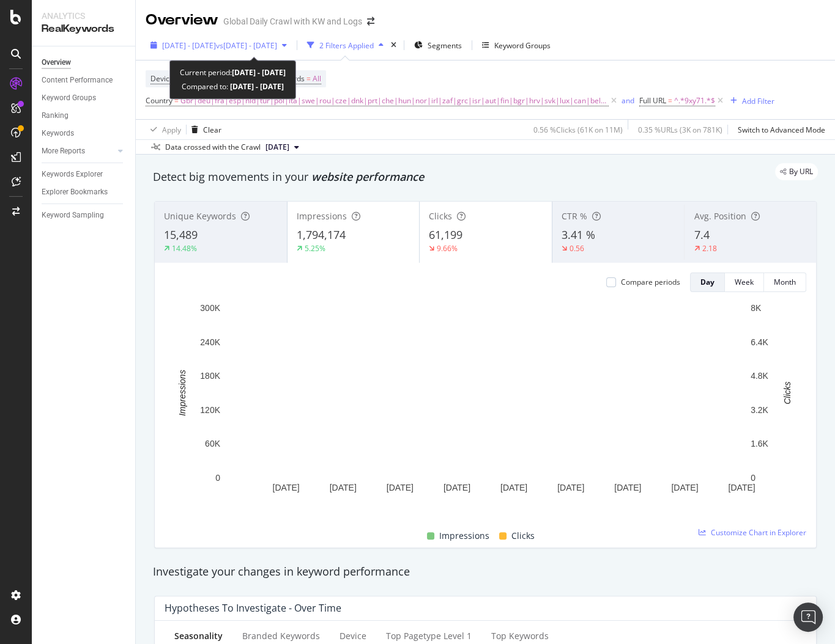  I want to click on button: Month, so click(785, 282).